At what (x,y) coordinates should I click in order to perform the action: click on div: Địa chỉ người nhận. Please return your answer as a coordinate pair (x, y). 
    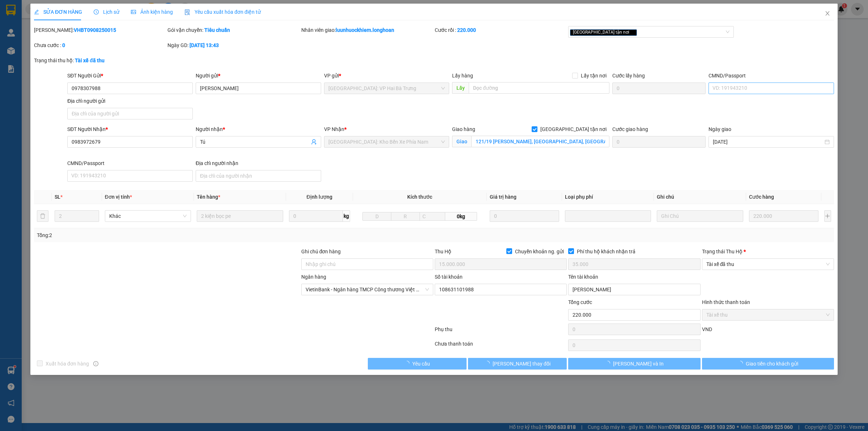
    Looking at the image, I should click on (258, 163).